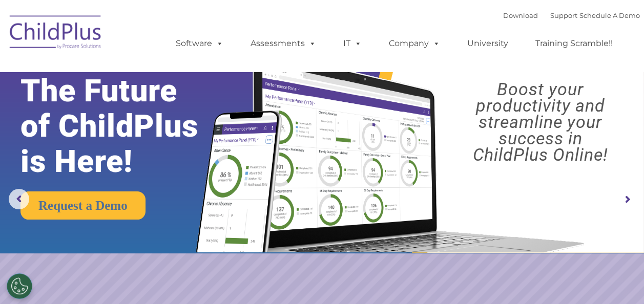 The height and width of the screenshot is (304, 644). What do you see at coordinates (609, 15) in the screenshot?
I see `a: Schedule A Demo` at bounding box center [609, 15].